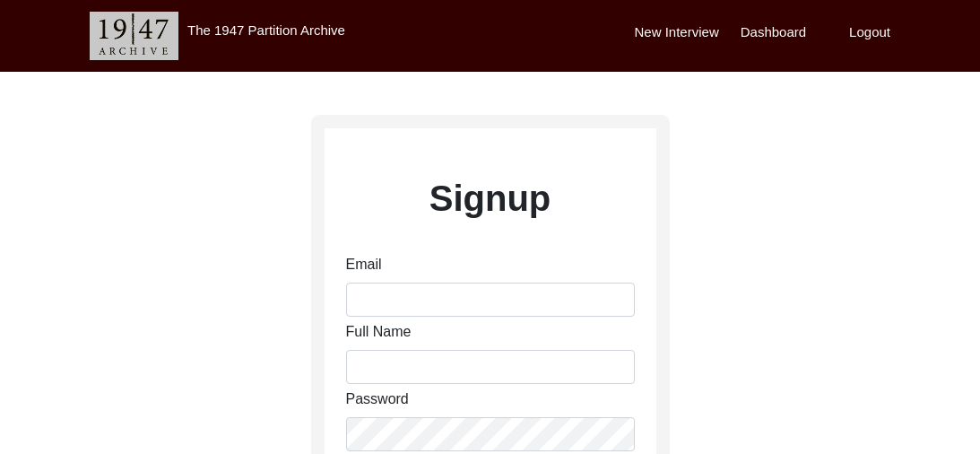 The width and height of the screenshot is (980, 454). What do you see at coordinates (378, 332) in the screenshot?
I see `label: Full Name` at bounding box center [378, 332].